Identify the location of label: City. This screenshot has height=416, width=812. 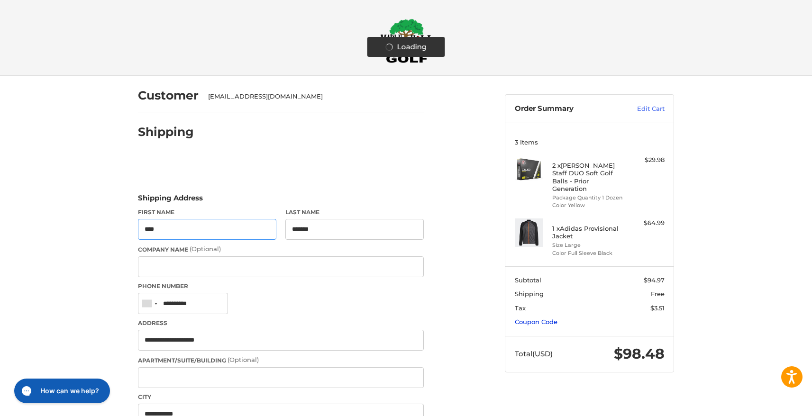
(281, 397).